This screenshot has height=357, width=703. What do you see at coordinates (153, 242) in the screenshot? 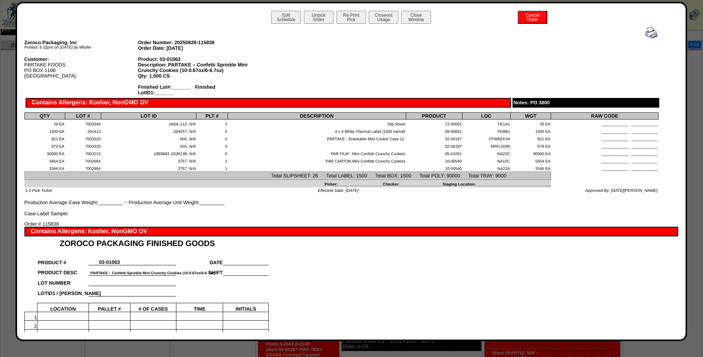
I see `td: ZOROCO PACKAGING FINISHED GOODS` at bounding box center [153, 242].